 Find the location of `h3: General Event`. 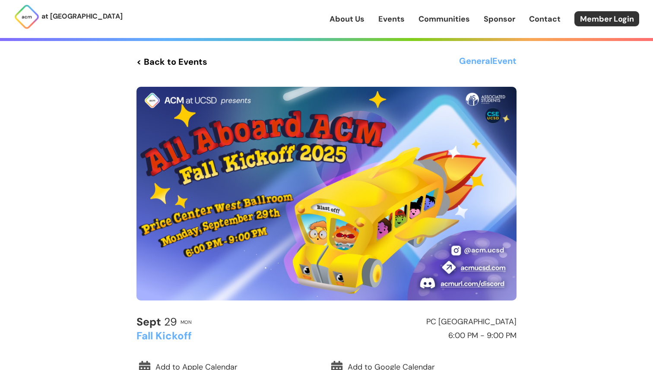

h3: General Event is located at coordinates (487, 62).